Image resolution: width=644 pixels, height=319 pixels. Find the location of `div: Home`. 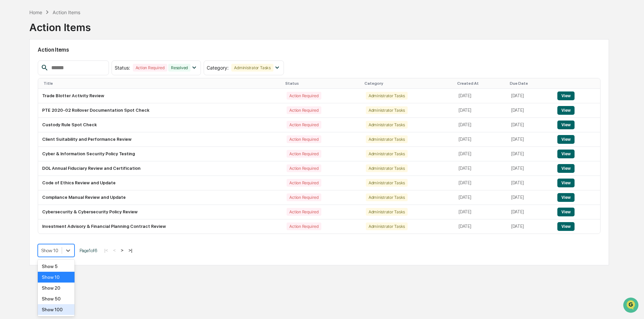

div: Home is located at coordinates (36, 12).